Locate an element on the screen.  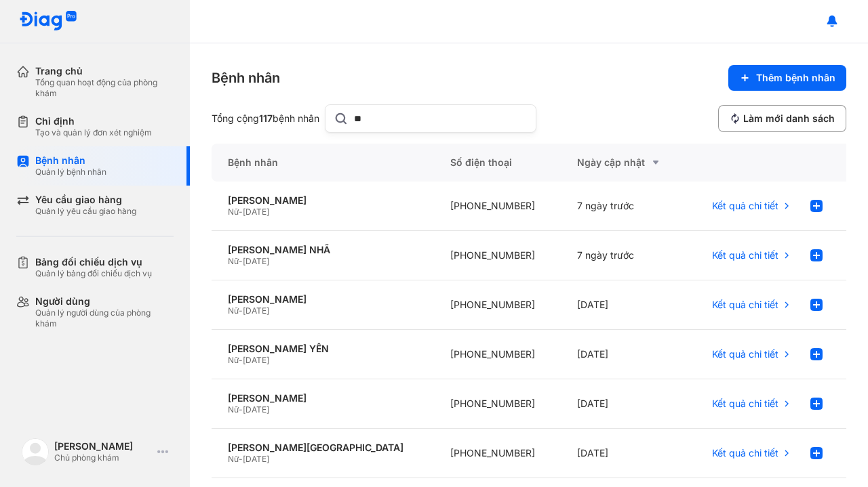
button: Làm mới danh sách is located at coordinates (781, 119).